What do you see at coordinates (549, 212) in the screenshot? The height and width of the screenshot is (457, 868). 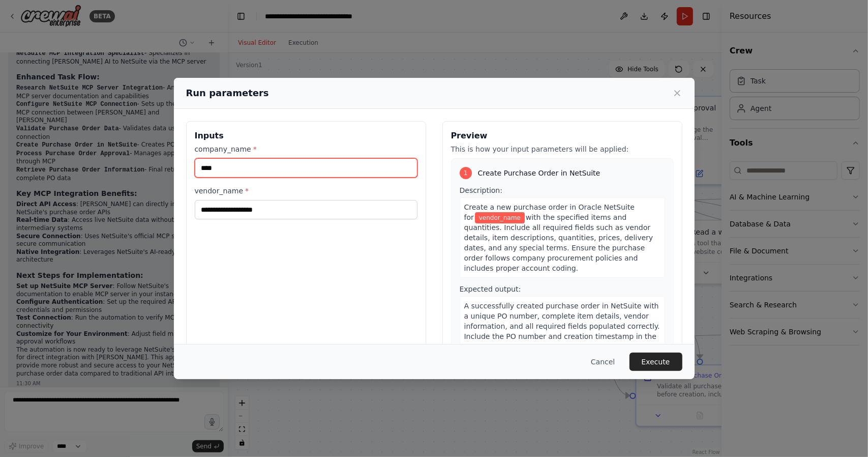 I see `span: Create a new purchase order in Oracle NetSuite for` at bounding box center [549, 212].